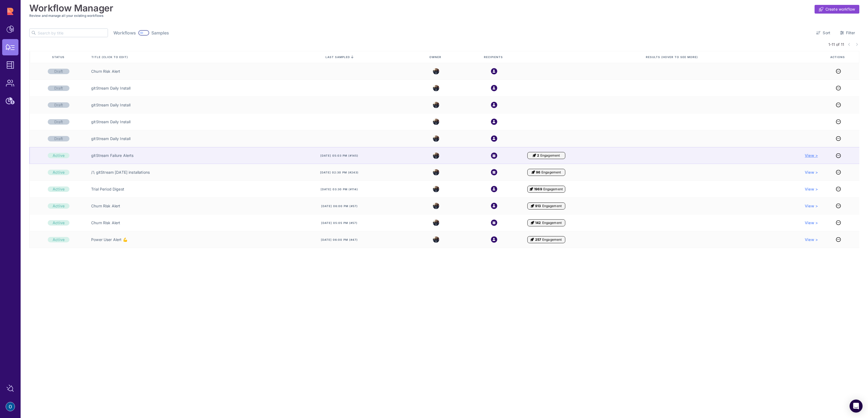  I want to click on span: 257, so click(538, 240).